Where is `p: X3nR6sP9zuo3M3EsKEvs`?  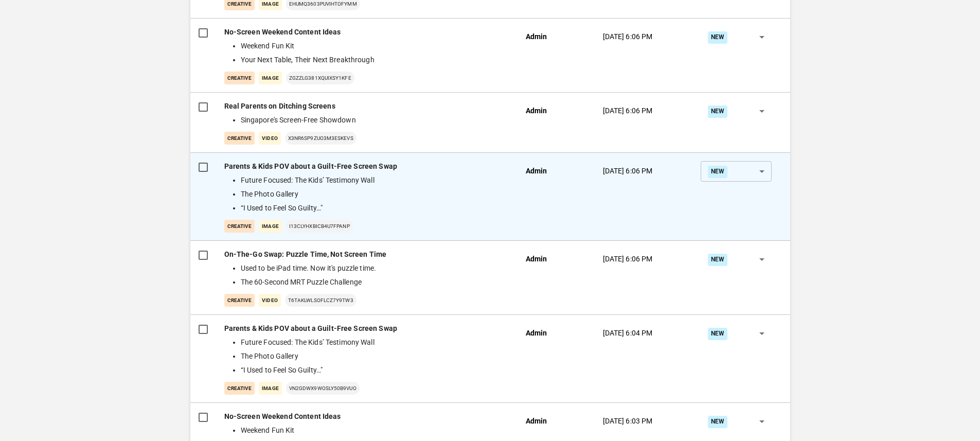 p: X3nR6sP9zuo3M3EsKEvs is located at coordinates (321, 138).